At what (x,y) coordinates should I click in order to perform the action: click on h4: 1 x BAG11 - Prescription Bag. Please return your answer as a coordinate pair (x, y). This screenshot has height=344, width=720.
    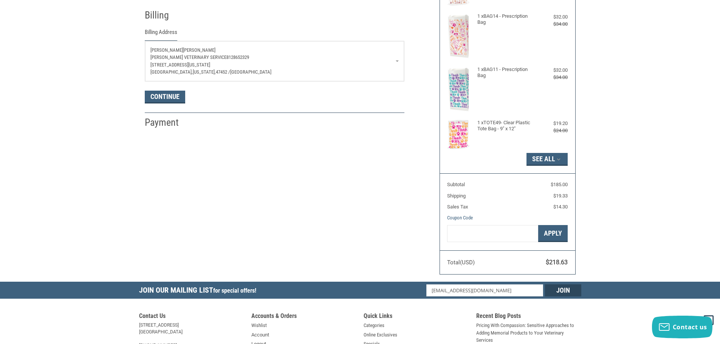
    Looking at the image, I should click on (507, 73).